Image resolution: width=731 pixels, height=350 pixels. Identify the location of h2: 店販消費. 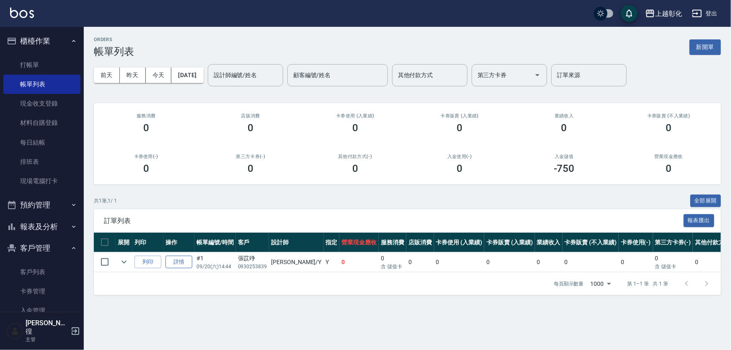
(251, 116).